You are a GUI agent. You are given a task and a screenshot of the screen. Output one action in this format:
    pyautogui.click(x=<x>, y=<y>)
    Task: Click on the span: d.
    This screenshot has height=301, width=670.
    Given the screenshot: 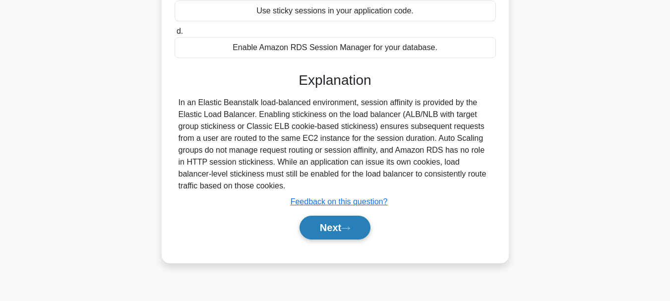 What is the action you would take?
    pyautogui.click(x=179, y=31)
    